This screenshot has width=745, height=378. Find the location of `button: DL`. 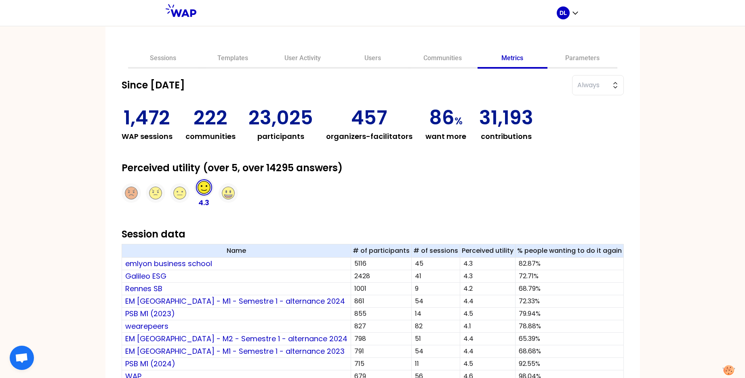

button: DL is located at coordinates (568, 13).